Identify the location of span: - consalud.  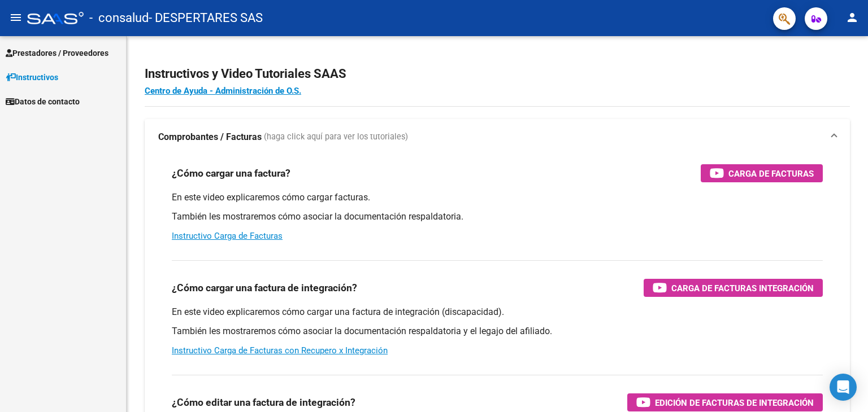
(119, 18).